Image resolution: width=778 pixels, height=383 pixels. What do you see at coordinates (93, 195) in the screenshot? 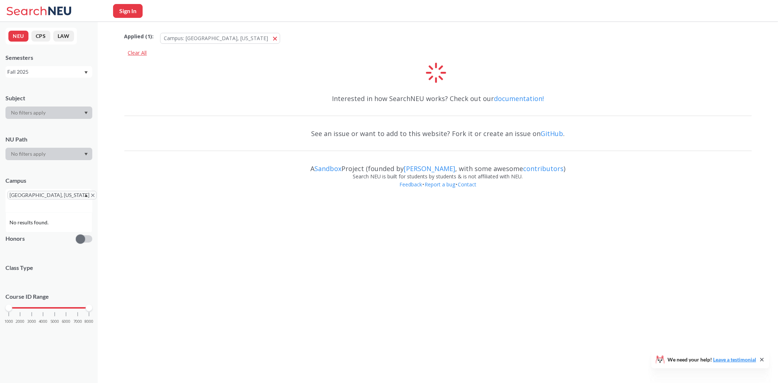
I see `svg: X to remove pill` at bounding box center [93, 195].